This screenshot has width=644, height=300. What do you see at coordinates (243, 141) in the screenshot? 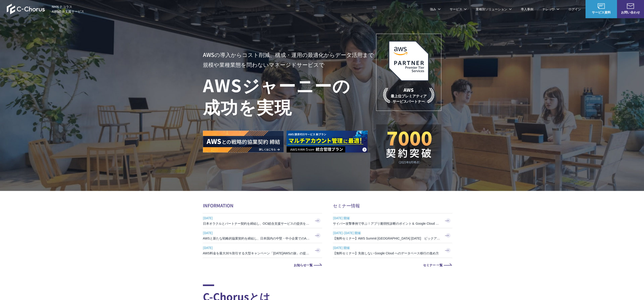
I see `img: AWSとの戦略的協業契約 締結` at bounding box center [243, 141].